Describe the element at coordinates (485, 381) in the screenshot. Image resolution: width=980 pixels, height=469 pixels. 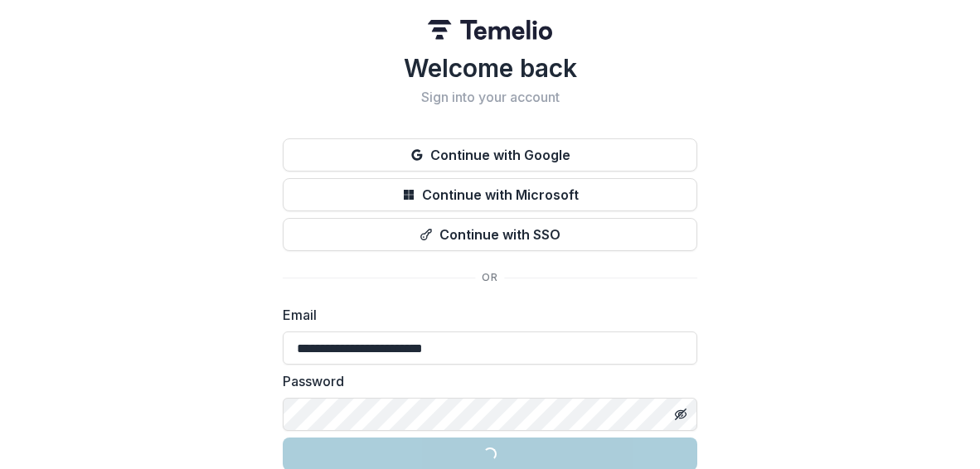
I see `label: Password` at that location.